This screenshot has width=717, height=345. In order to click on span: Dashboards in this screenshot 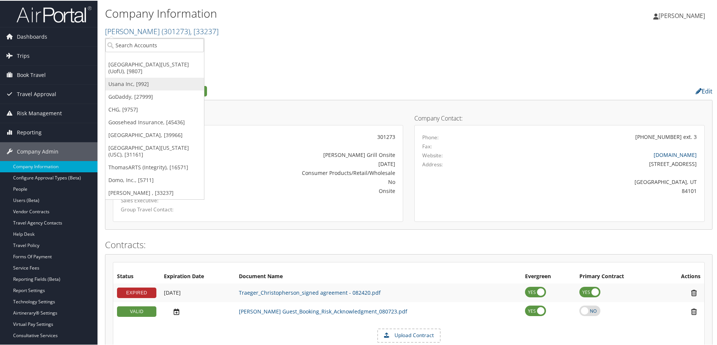, I will do `click(32, 36)`.